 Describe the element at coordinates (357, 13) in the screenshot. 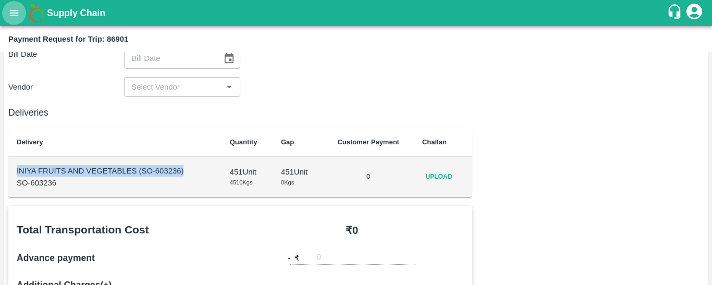

I see `a: Supply Chain` at that location.